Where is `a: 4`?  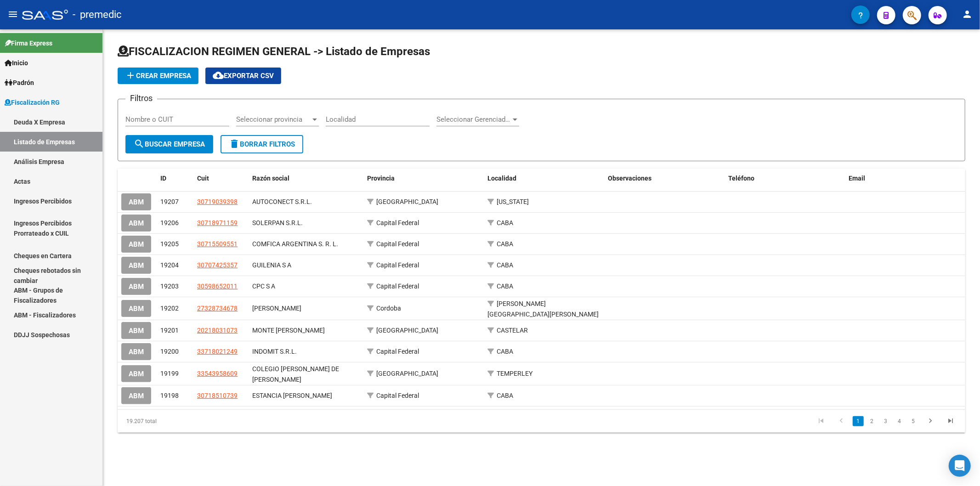 a: 4 is located at coordinates (899, 421).